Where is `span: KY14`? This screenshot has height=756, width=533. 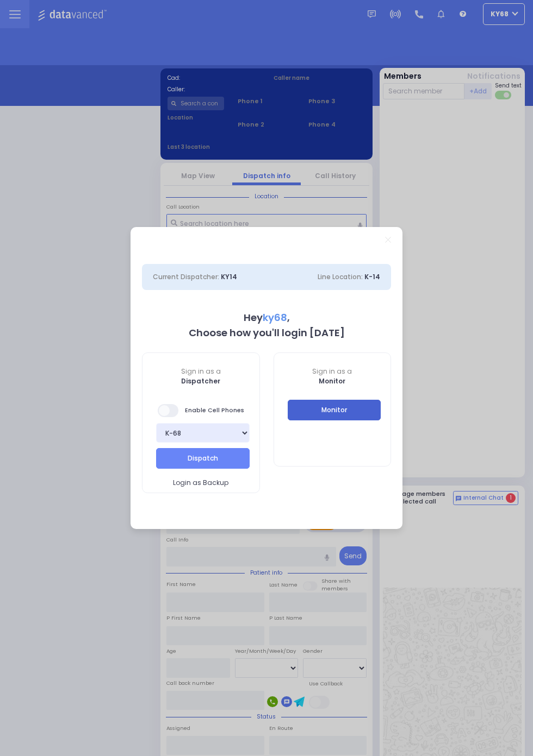 span: KY14 is located at coordinates (229, 276).